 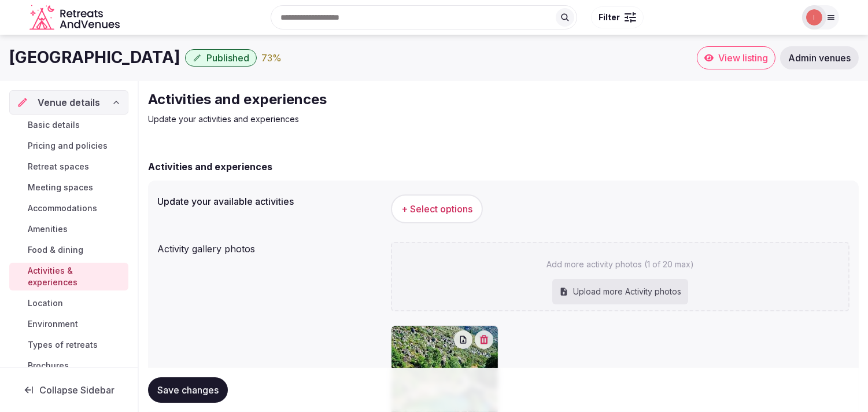 I want to click on span: Amenities, so click(x=48, y=229).